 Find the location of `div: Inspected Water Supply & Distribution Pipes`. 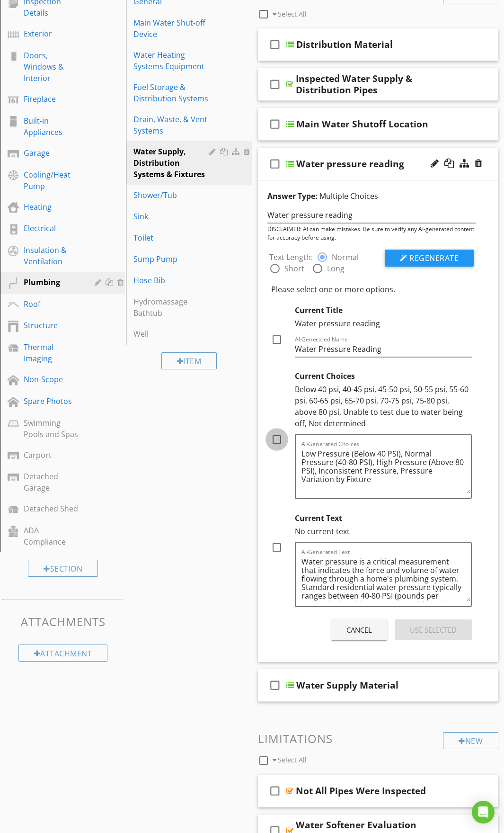

div: Inspected Water Supply & Distribution Pipes is located at coordinates (378, 84).